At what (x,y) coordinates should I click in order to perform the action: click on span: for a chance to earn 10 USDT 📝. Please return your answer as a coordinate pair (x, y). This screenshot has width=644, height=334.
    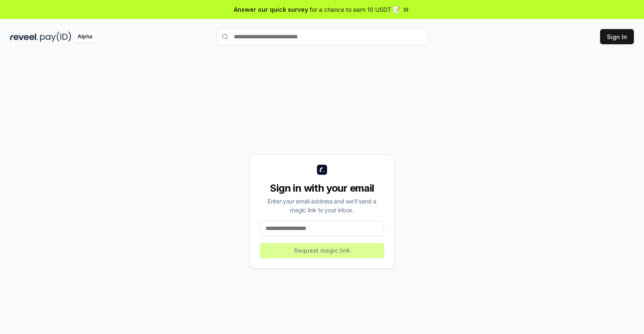
    Looking at the image, I should click on (355, 10).